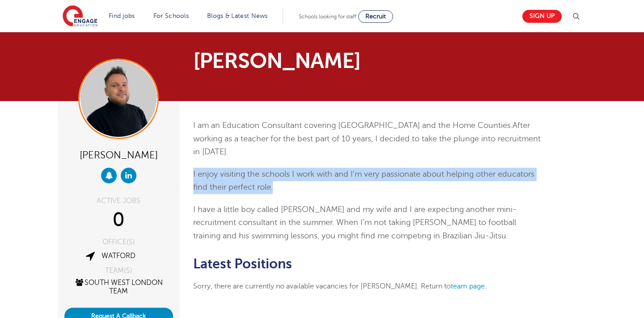 Image resolution: width=644 pixels, height=318 pixels. I want to click on a: For Schools, so click(171, 16).